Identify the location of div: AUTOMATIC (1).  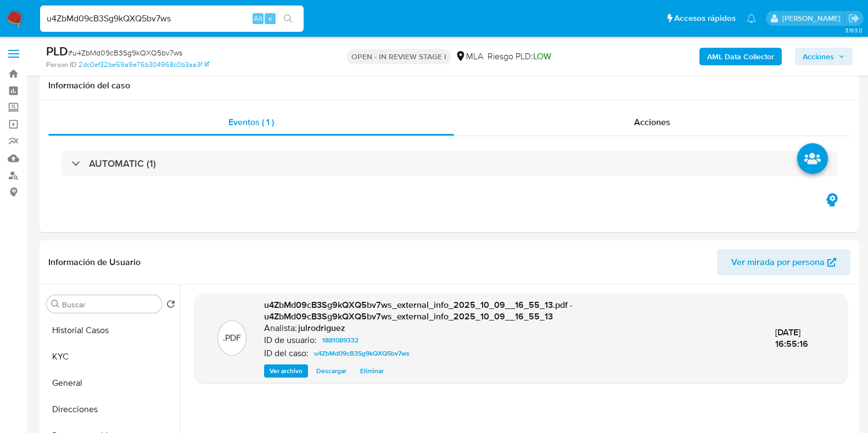
(449, 163).